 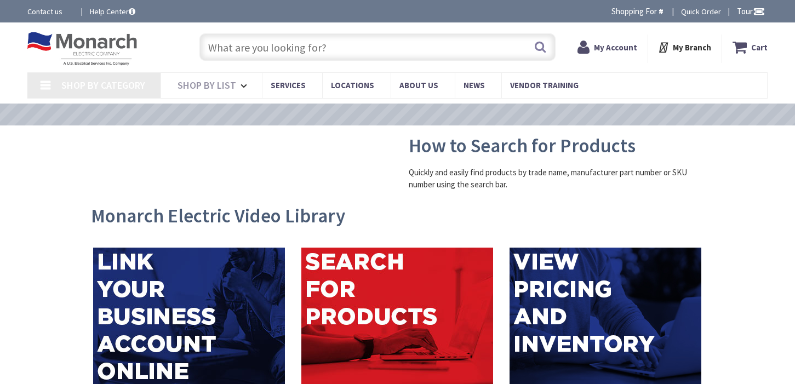 I want to click on h2: How to Search for Products, so click(x=554, y=146).